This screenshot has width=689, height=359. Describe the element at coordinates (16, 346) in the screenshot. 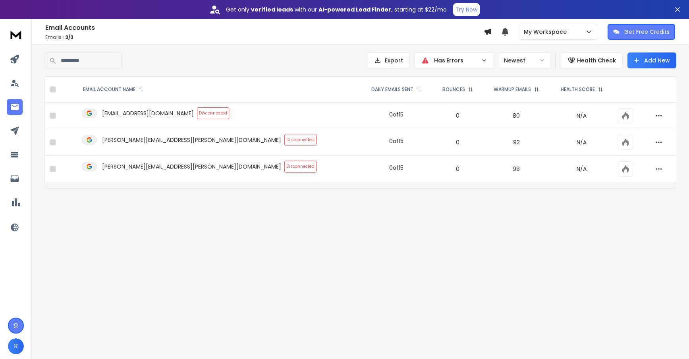

I see `span: R` at that location.